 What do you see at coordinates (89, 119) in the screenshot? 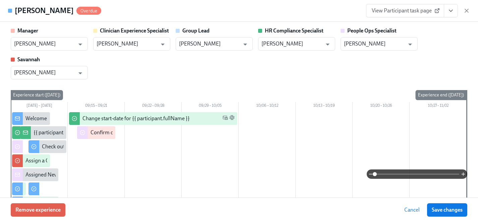
I see `div: Welcome from the Charlie Health Compliance Team 👋` at bounding box center [89, 119].